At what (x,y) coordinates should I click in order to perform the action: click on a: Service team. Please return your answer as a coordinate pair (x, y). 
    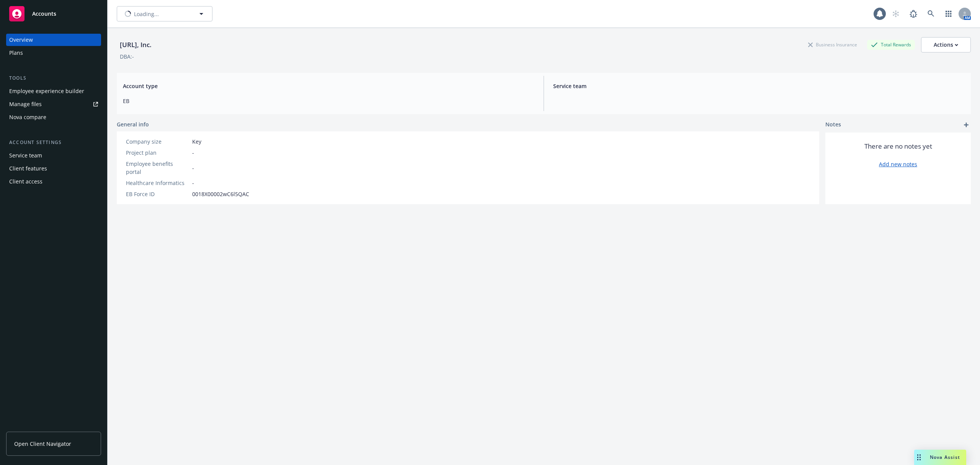
    Looking at the image, I should click on (54, 155).